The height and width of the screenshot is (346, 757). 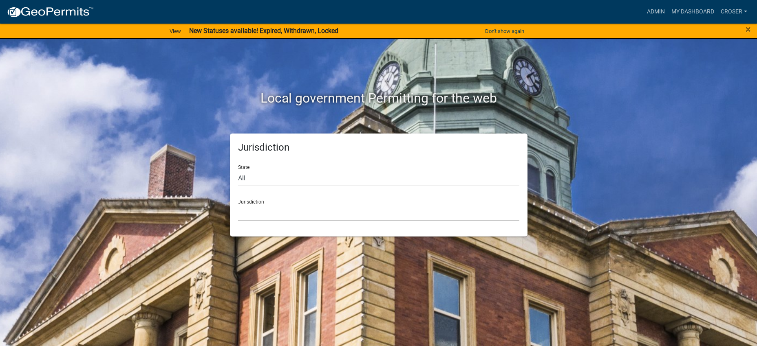 I want to click on button: Close, so click(x=748, y=29).